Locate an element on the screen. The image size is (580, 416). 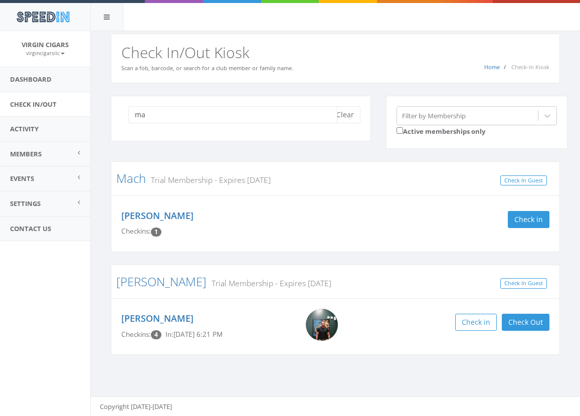
label: Active memberships only is located at coordinates (441, 131).